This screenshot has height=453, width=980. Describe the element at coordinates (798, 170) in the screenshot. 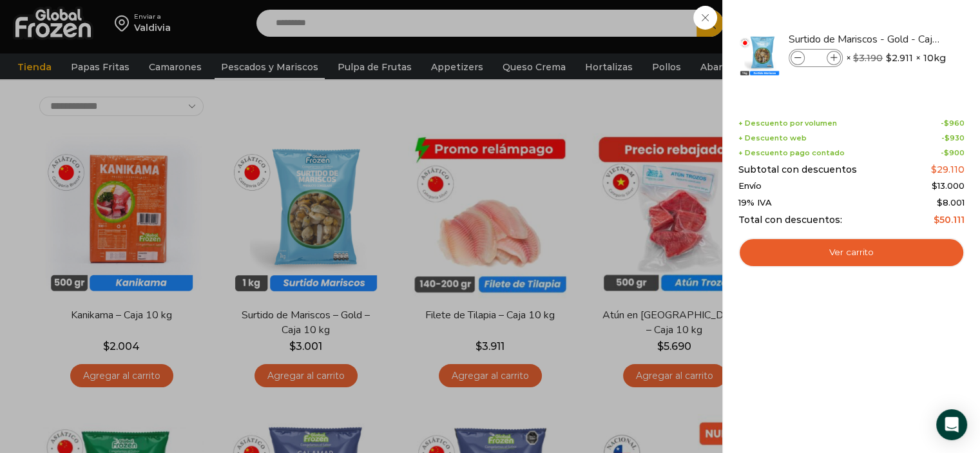

I see `span: Subtotal con descuentos` at that location.